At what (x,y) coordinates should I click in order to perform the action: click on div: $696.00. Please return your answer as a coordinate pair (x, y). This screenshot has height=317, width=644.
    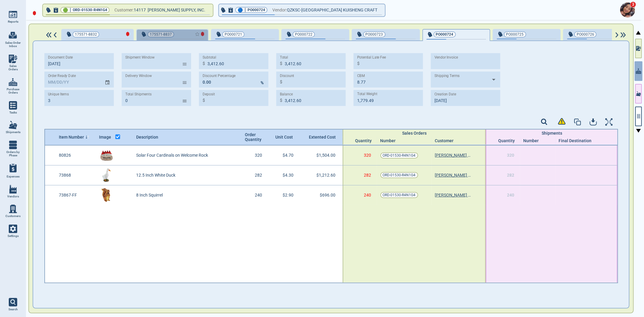
    Looking at the image, I should click on (322, 195).